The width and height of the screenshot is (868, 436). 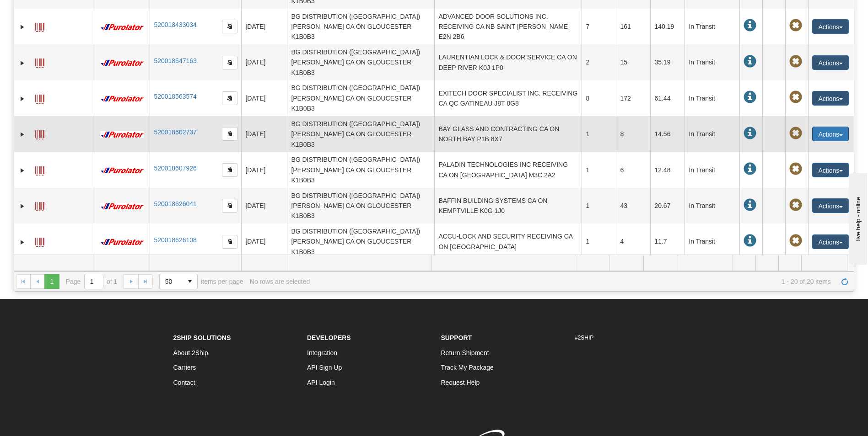 What do you see at coordinates (322, 353) in the screenshot?
I see `a: Integration` at bounding box center [322, 353].